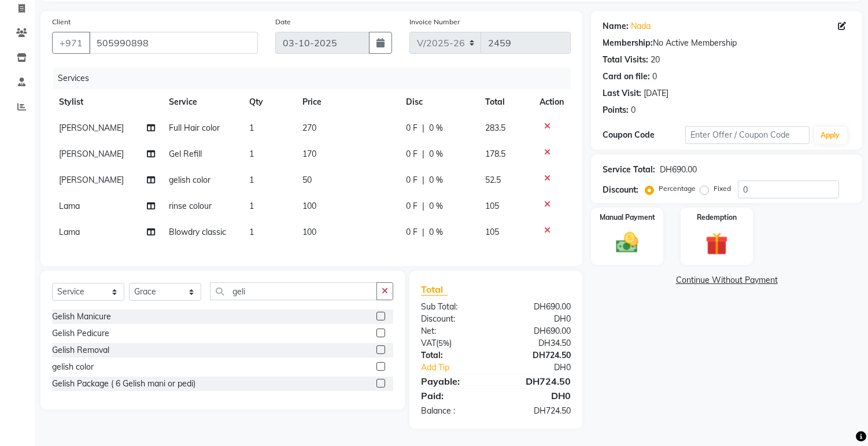  I want to click on span: 52.5, so click(493, 180).